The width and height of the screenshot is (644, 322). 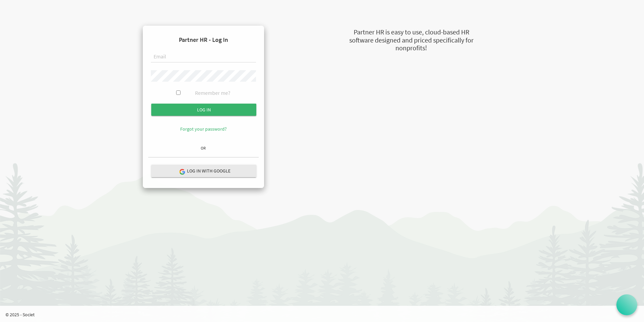 What do you see at coordinates (203, 40) in the screenshot?
I see `h4: Partner HR - Log In` at bounding box center [203, 40].